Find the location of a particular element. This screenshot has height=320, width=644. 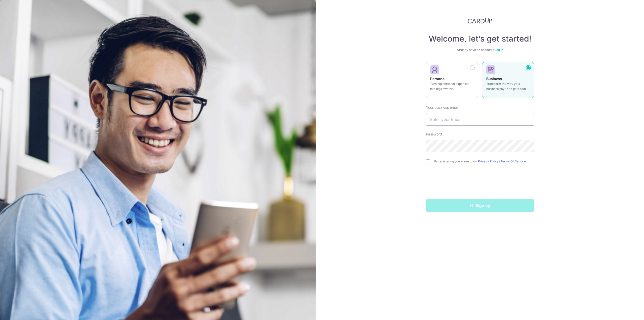

input: Enter your Email is located at coordinates (480, 119).